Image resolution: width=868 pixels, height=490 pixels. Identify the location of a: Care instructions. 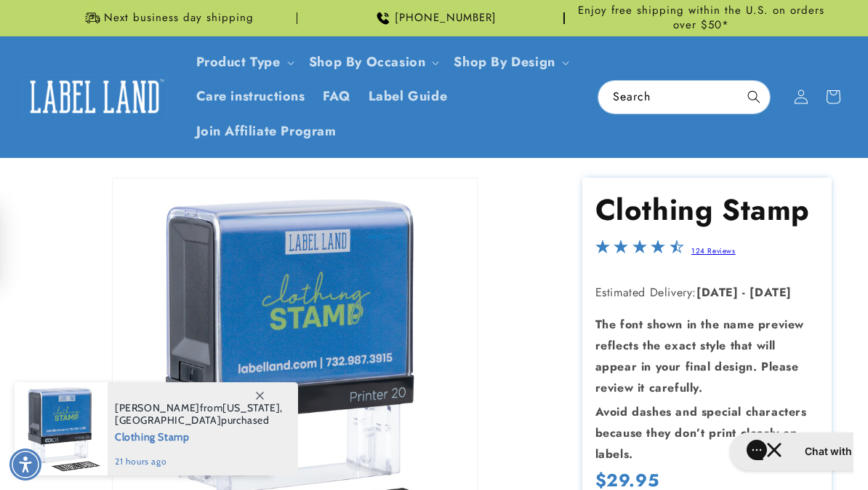
(251, 96).